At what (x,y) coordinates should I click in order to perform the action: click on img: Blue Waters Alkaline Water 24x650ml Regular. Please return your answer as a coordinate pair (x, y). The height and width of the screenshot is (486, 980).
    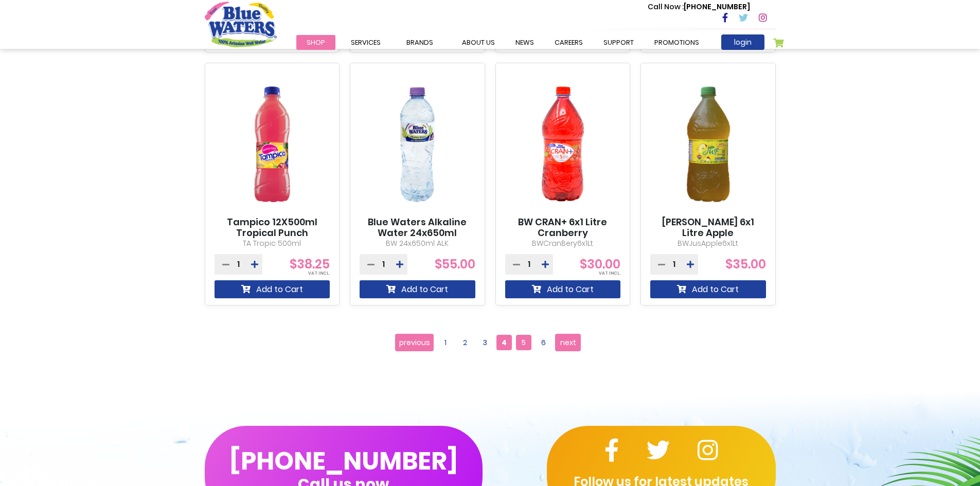
    Looking at the image, I should click on (417, 144).